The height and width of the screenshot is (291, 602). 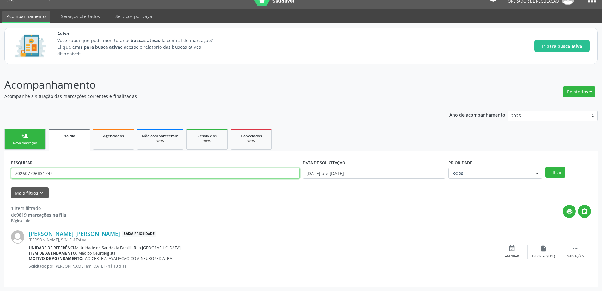 I want to click on a: Serviços ofertados, so click(x=80, y=16).